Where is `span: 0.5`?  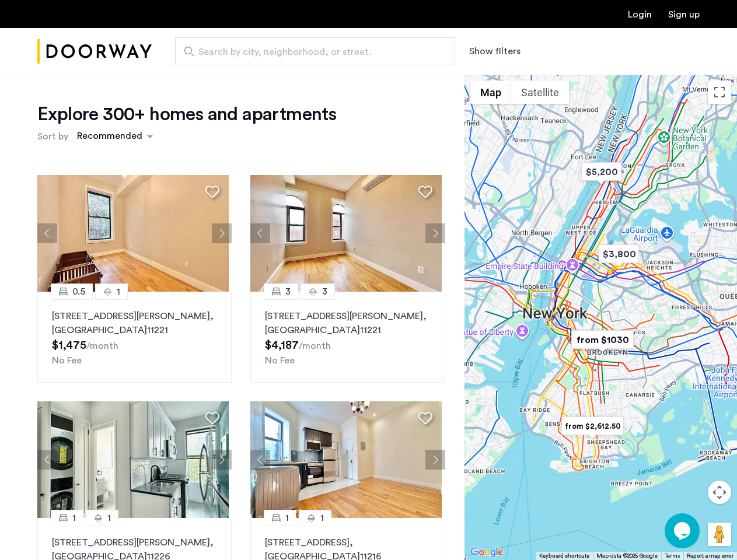
span: 0.5 is located at coordinates (79, 291).